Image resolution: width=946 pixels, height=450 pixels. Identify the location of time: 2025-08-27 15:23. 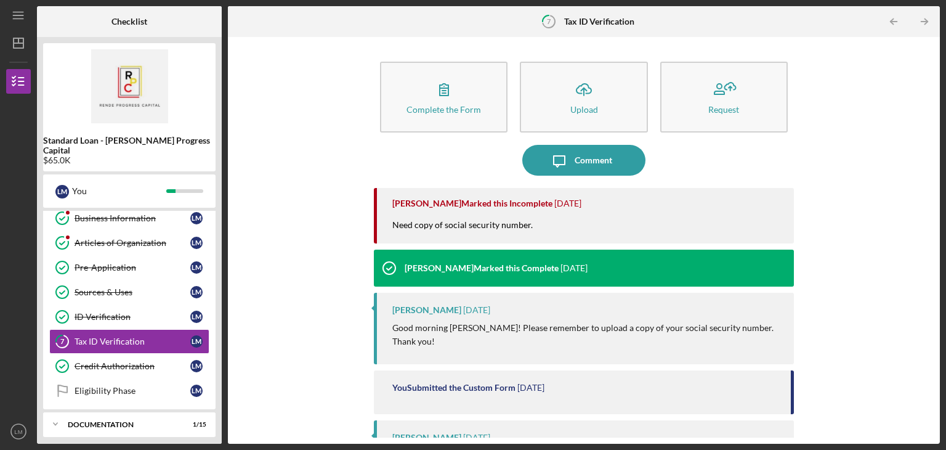
(477, 438).